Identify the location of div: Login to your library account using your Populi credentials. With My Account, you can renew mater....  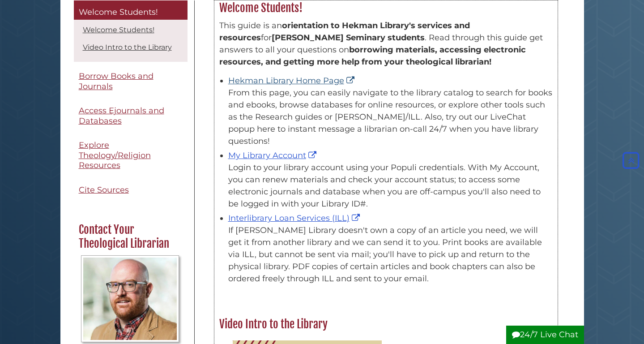
(391, 185).